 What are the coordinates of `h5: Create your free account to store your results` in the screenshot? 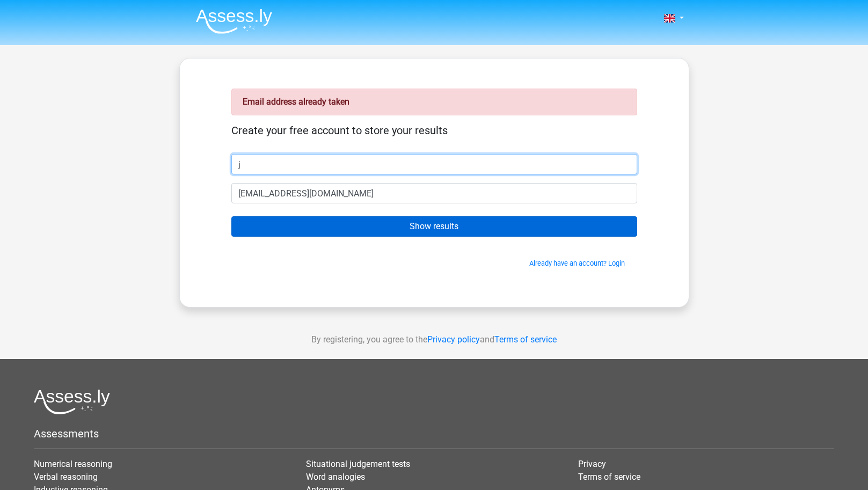 It's located at (434, 131).